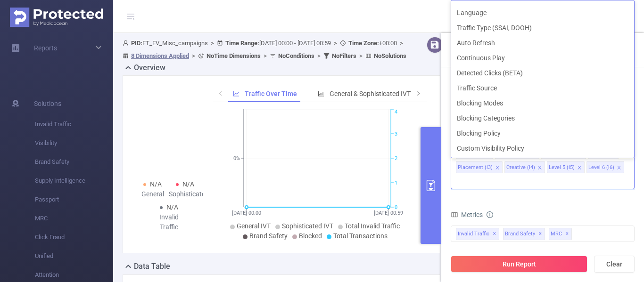 The height and width of the screenshot is (282, 644). What do you see at coordinates (296, 55) in the screenshot?
I see `b: No Conditions` at bounding box center [296, 55].